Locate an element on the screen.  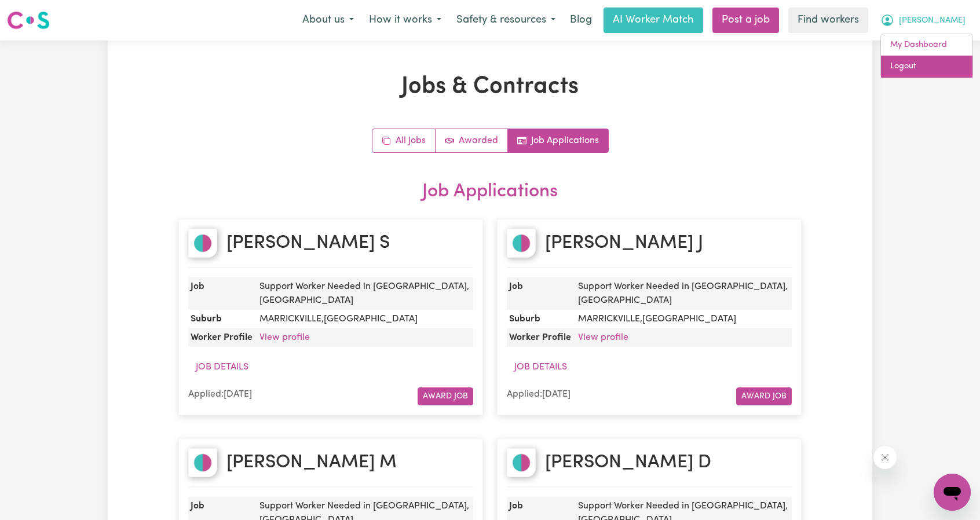
img: Maureen is located at coordinates (521, 243).